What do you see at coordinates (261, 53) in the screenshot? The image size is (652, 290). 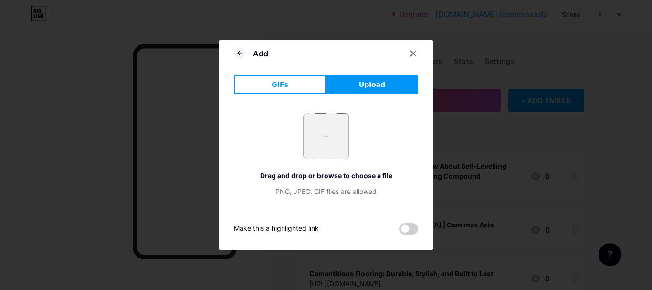 I see `div: Add` at bounding box center [261, 53].